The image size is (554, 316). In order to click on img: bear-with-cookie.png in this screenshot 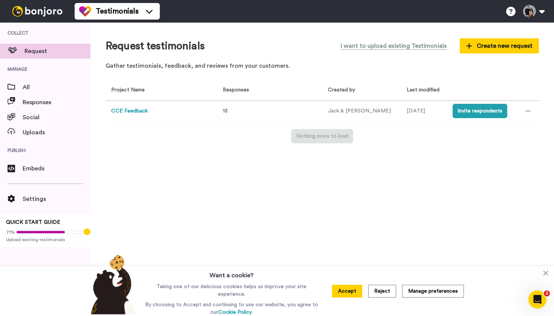, I will do `click(112, 285)`.